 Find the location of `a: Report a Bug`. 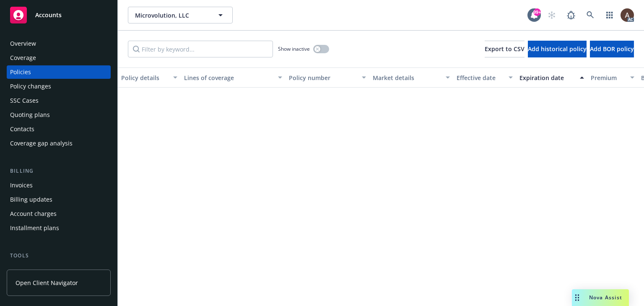

a: Report a Bug is located at coordinates (571, 15).